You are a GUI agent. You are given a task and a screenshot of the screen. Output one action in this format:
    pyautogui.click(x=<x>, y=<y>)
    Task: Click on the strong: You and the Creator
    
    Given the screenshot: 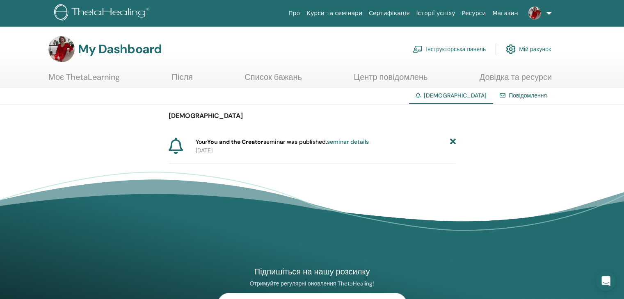 What is the action you would take?
    pyautogui.click(x=235, y=142)
    